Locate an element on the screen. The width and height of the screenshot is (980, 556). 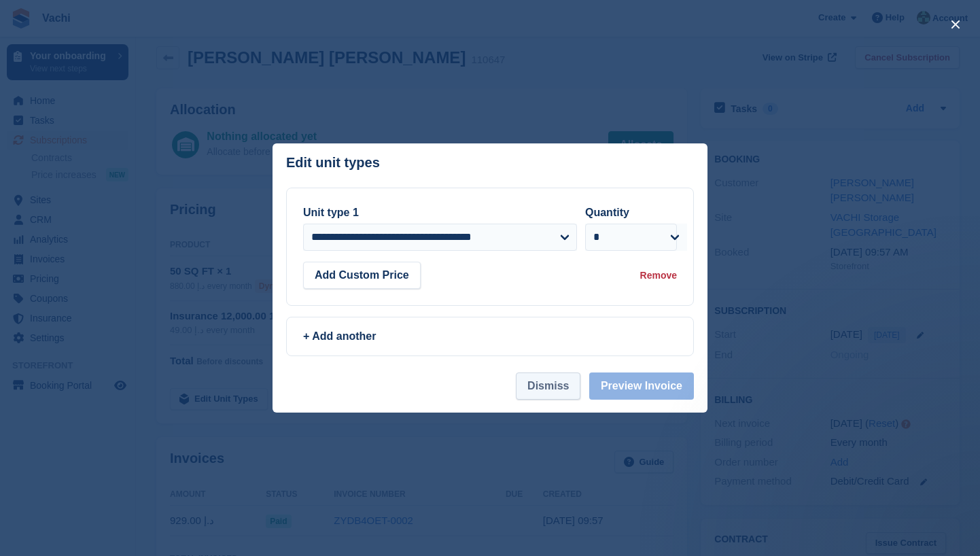
button: Preview Invoice is located at coordinates (642, 386).